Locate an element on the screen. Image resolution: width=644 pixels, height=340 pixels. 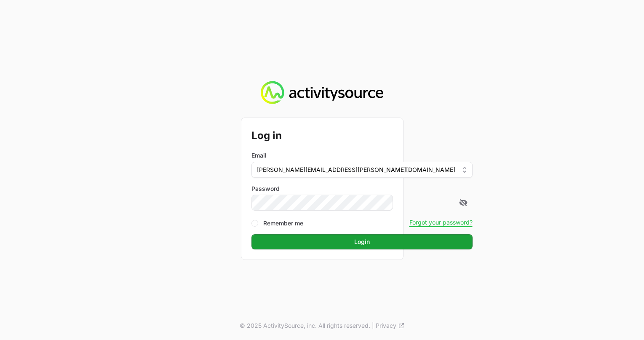
label: Password is located at coordinates (362, 189).